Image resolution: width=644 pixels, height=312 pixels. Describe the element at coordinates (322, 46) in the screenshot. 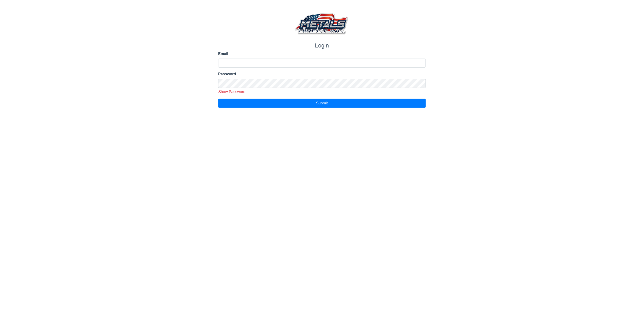

I see `h1: Login` at that location.